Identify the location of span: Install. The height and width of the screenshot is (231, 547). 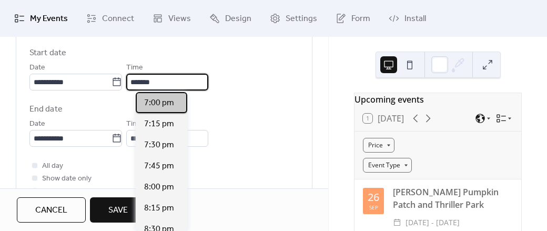
(415, 19).